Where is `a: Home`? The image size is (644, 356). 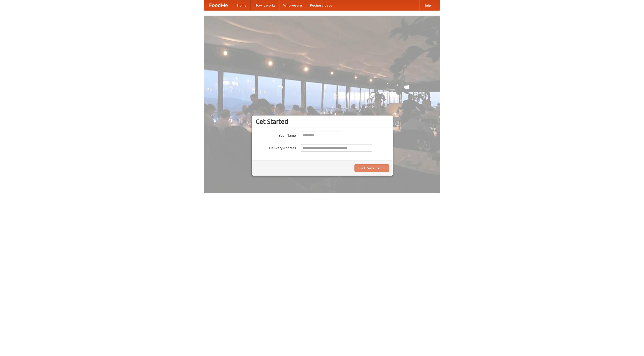
a: Home is located at coordinates (242, 5).